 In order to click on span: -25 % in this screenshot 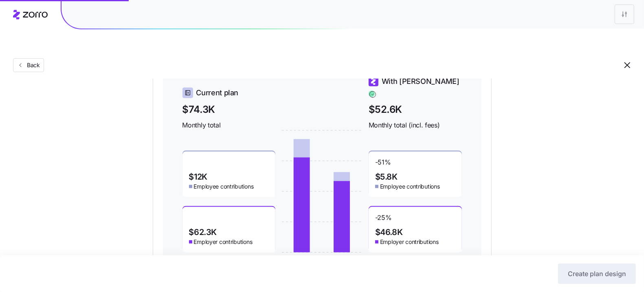, I will do `click(383, 220)`.